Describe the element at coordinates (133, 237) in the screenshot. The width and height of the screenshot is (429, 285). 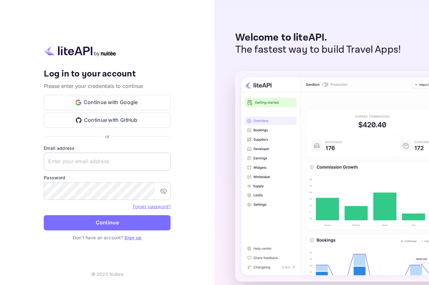
I see `a: Sign up` at that location.